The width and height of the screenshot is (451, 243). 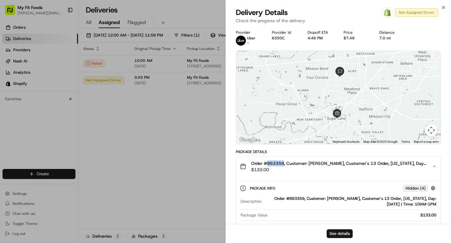 What do you see at coordinates (387, 13) in the screenshot?
I see `a: Shopify` at bounding box center [387, 13].